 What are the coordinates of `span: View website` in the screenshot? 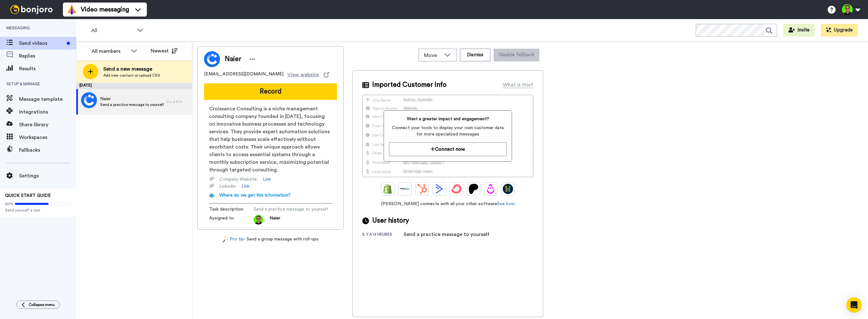 It's located at (303, 75).